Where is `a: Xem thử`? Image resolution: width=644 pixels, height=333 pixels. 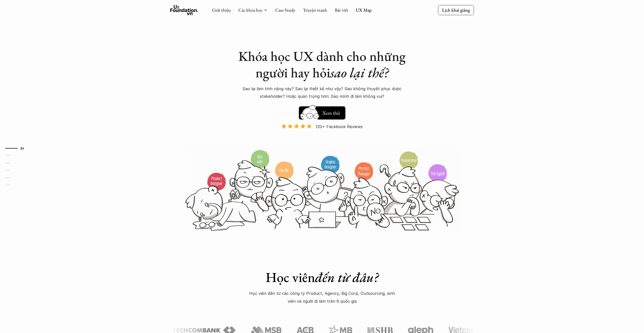
a: Xem thử is located at coordinates (322, 111).